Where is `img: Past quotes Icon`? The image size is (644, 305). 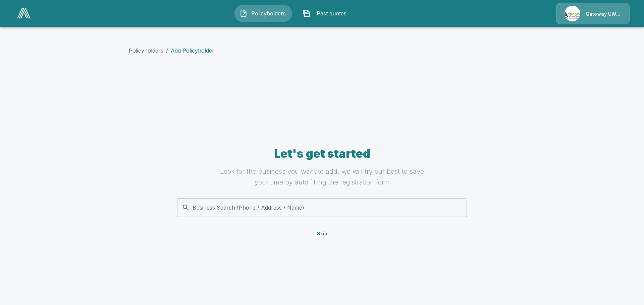
img: Past quotes Icon is located at coordinates (306, 13).